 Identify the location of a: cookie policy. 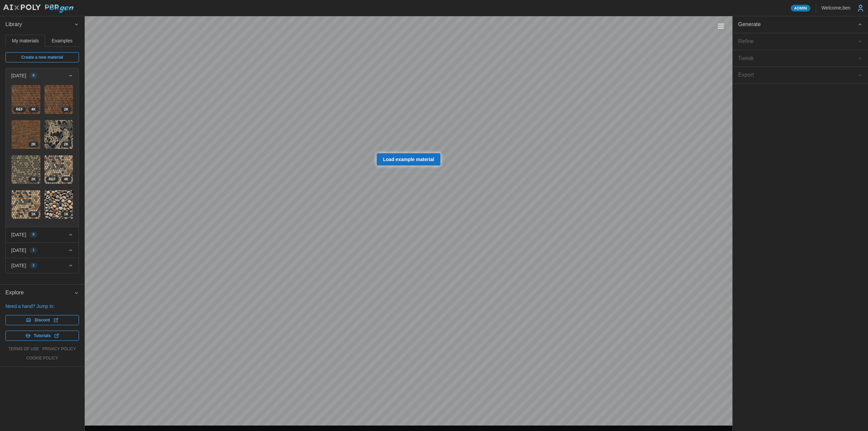
(42, 358).